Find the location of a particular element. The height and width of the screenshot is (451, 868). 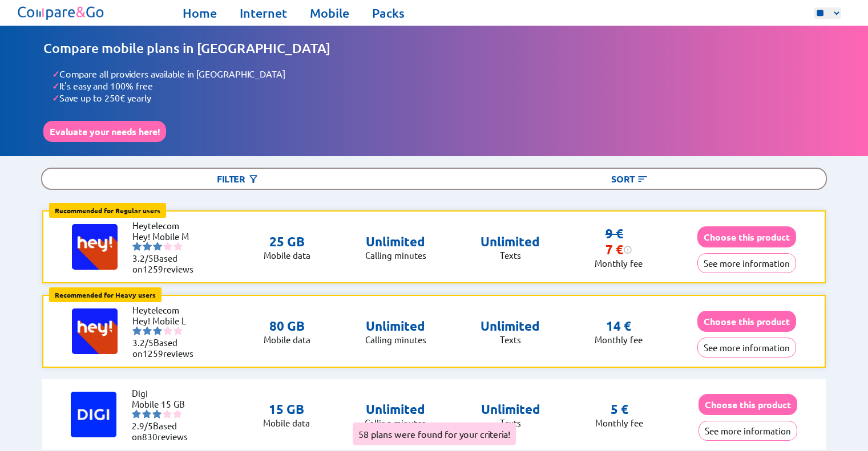

p: 15 GB is located at coordinates (286, 409).